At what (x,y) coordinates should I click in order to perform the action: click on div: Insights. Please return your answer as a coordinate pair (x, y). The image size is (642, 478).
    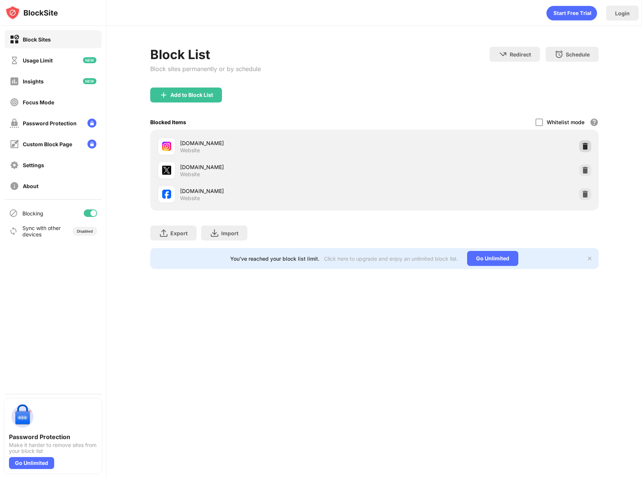
    Looking at the image, I should click on (33, 81).